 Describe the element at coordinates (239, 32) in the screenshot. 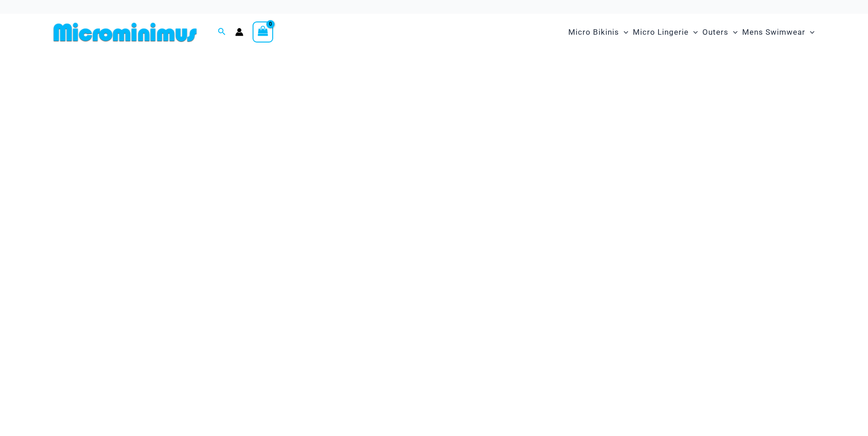

I see `a: Account icon link` at that location.